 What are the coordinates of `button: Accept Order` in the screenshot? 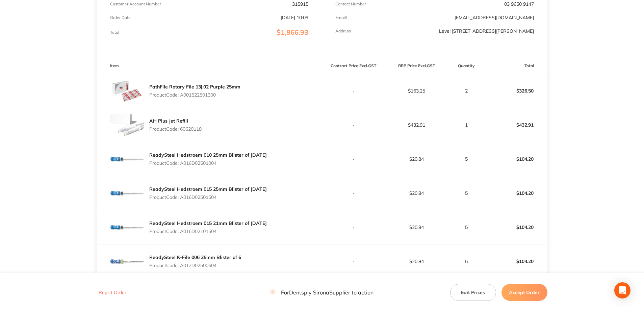 It's located at (524, 292).